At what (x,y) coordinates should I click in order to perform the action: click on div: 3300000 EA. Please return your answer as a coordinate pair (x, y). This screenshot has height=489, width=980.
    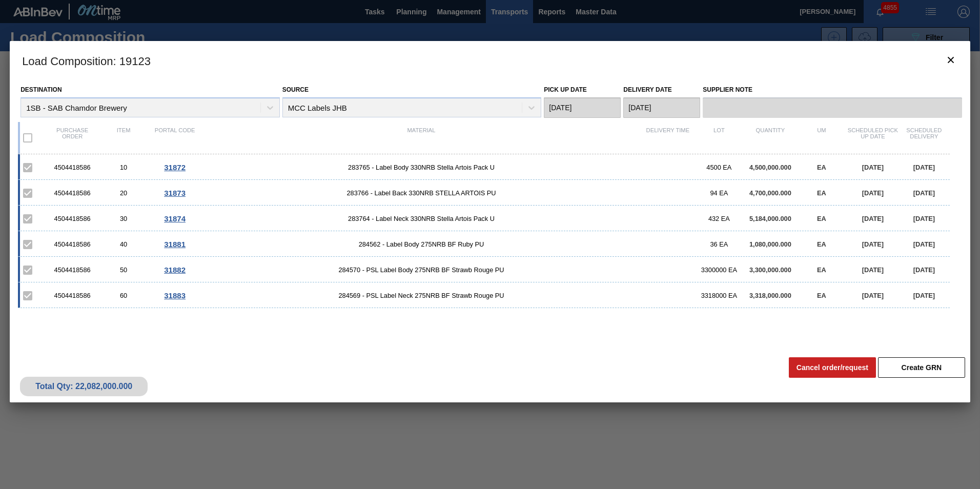
    Looking at the image, I should click on (719, 270).